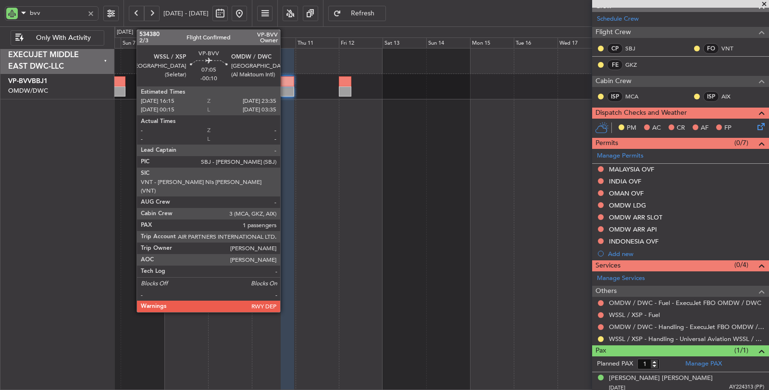  I want to click on span: (0/7), so click(741, 143).